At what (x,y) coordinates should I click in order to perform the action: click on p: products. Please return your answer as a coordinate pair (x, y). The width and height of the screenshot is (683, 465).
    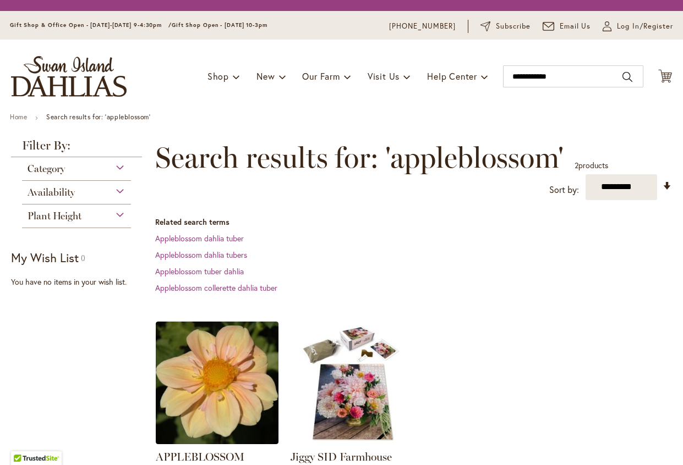
    Looking at the image, I should click on (591, 166).